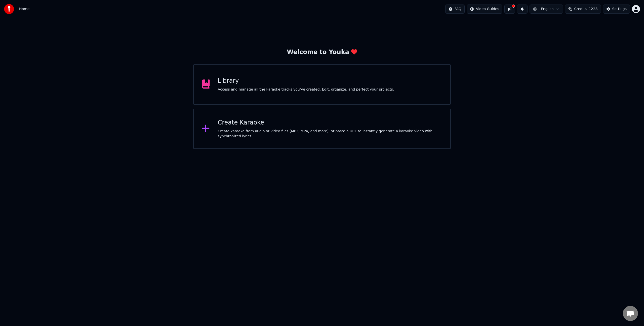 This screenshot has width=644, height=326. Describe the element at coordinates (619, 9) in the screenshot. I see `div: Settings` at that location.